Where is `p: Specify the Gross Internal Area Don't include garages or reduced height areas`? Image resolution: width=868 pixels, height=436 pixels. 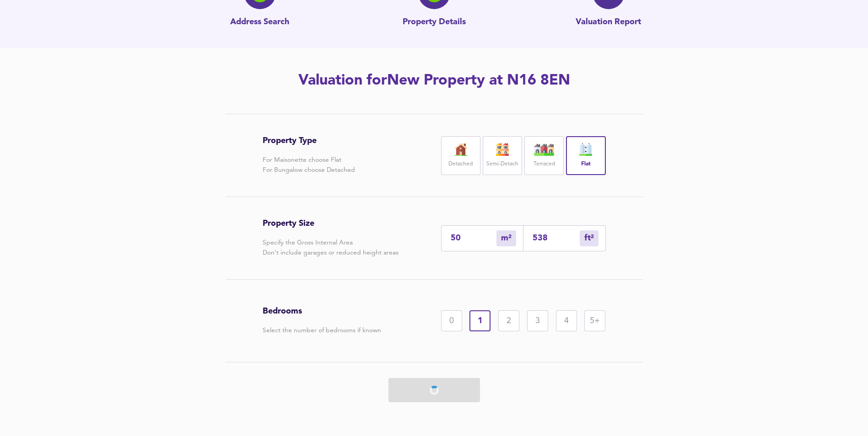
p: Specify the Gross Internal Area Don't include garages or reduced height areas is located at coordinates (331, 247).